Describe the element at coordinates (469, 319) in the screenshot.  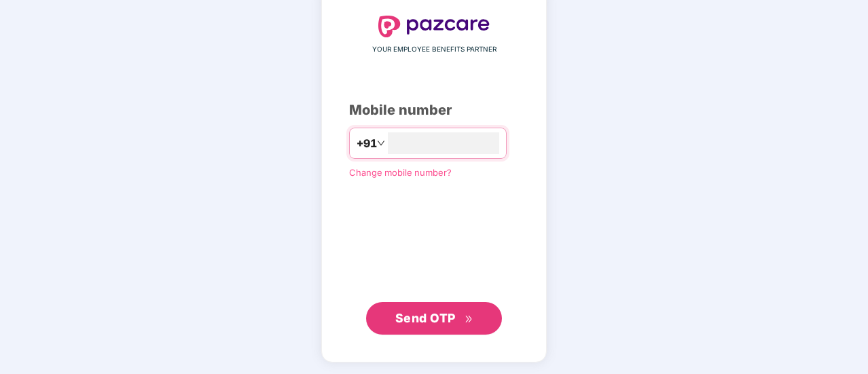
I see `span: double-right` at that location.